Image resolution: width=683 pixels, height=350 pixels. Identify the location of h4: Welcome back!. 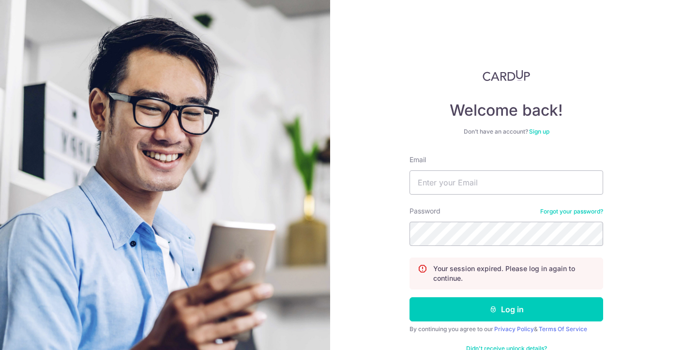
(506, 110).